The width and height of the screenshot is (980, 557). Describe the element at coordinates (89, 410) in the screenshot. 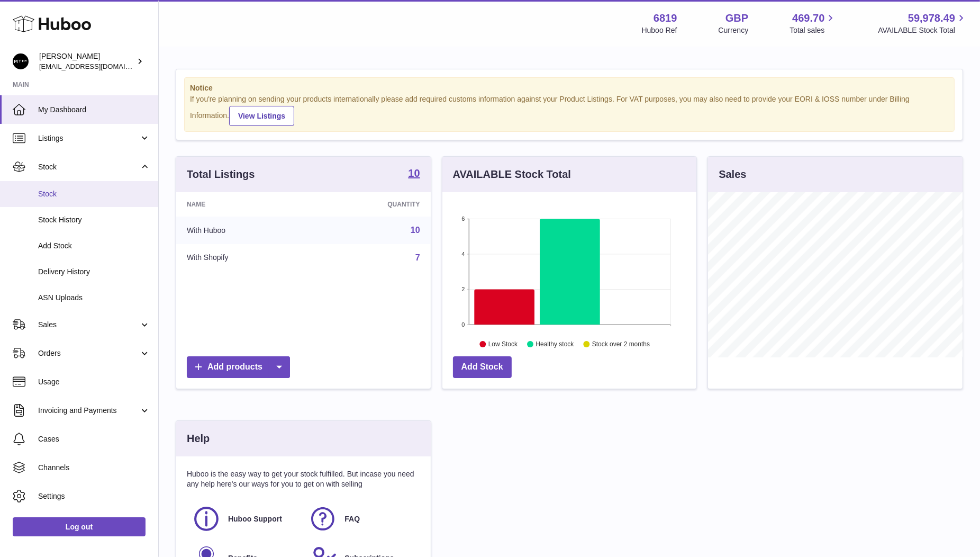

I see `span: Invoicing and Payments` at that location.